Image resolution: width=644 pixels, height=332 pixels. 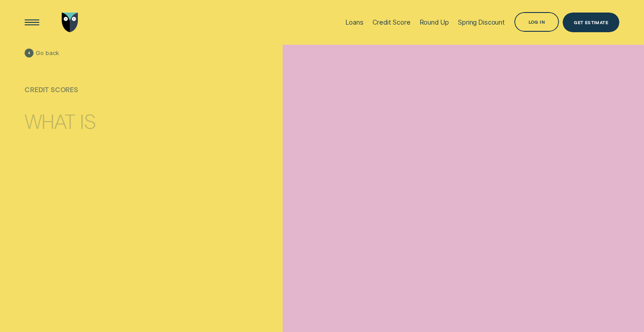 What do you see at coordinates (590, 23) in the screenshot?
I see `a: Get Estimate` at bounding box center [590, 23].